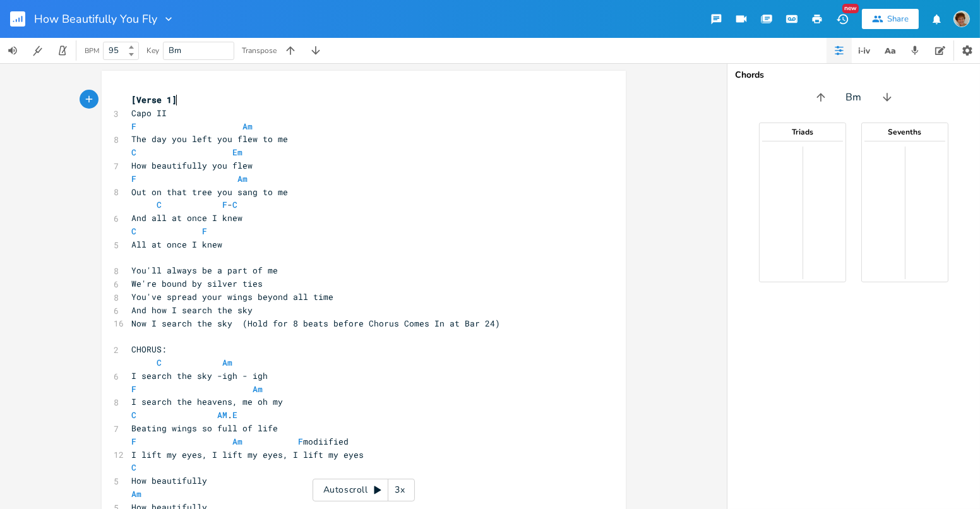 The width and height of the screenshot is (980, 509). Describe the element at coordinates (241, 442) in the screenshot. I see `span: modiified` at that location.